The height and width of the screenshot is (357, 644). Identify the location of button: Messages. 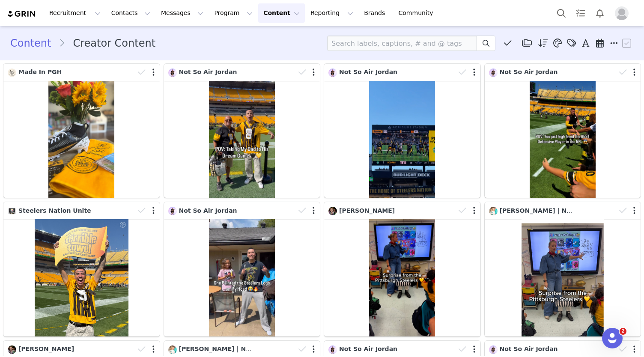
(182, 13).